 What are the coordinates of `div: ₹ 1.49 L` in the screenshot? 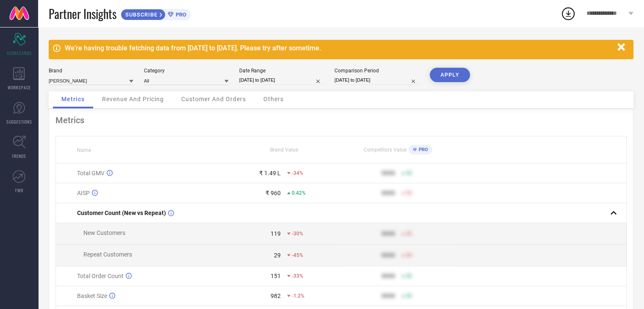 It's located at (270, 173).